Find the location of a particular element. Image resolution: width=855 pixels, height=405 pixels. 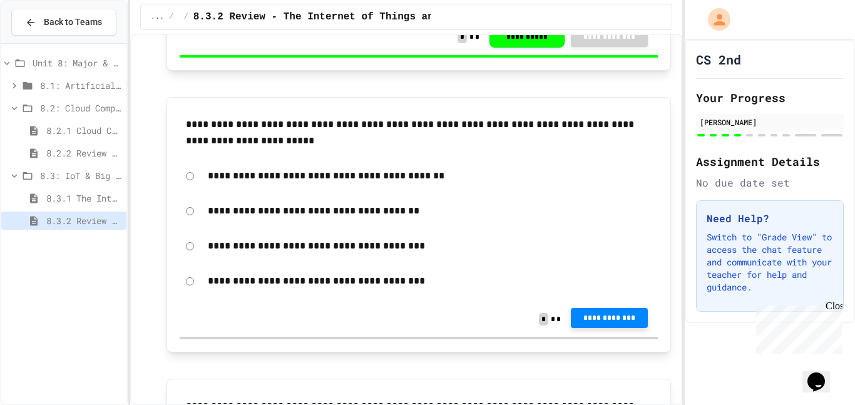

span: 8.2.2 Review - Cloud Computing is located at coordinates (84, 153).